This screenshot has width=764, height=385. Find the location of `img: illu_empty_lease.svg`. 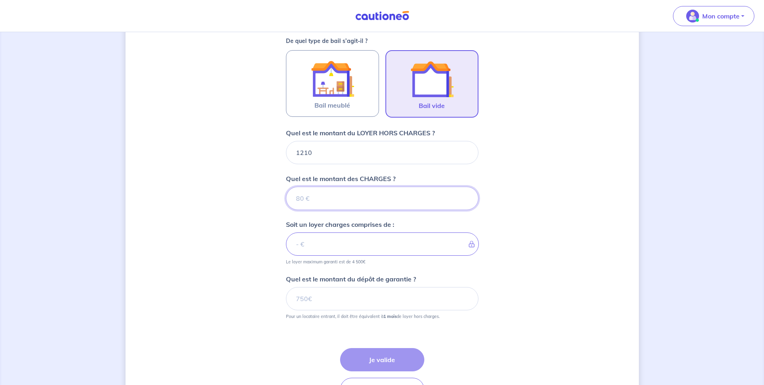

img: illu_empty_lease.svg is located at coordinates (432, 79).